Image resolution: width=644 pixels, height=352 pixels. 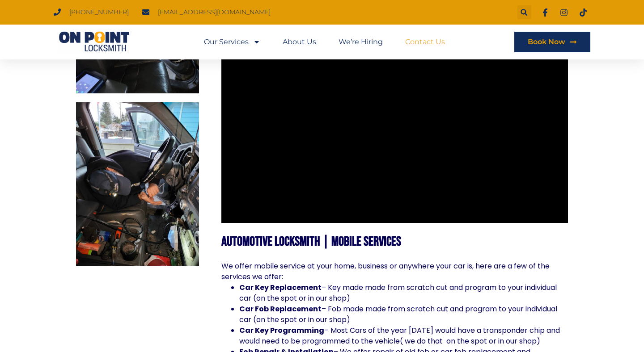 What do you see at coordinates (280, 309) in the screenshot?
I see `strong: Car Fob Replacement` at bounding box center [280, 309].